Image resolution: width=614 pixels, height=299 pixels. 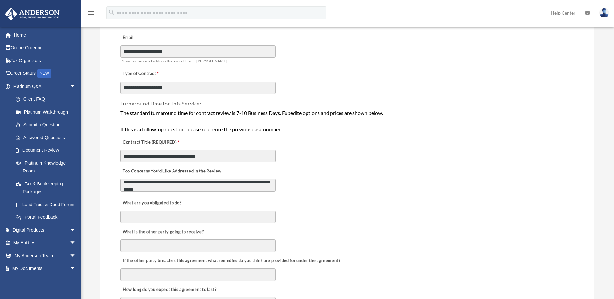 I want to click on label: What are you obligated to do?, so click(x=153, y=203).